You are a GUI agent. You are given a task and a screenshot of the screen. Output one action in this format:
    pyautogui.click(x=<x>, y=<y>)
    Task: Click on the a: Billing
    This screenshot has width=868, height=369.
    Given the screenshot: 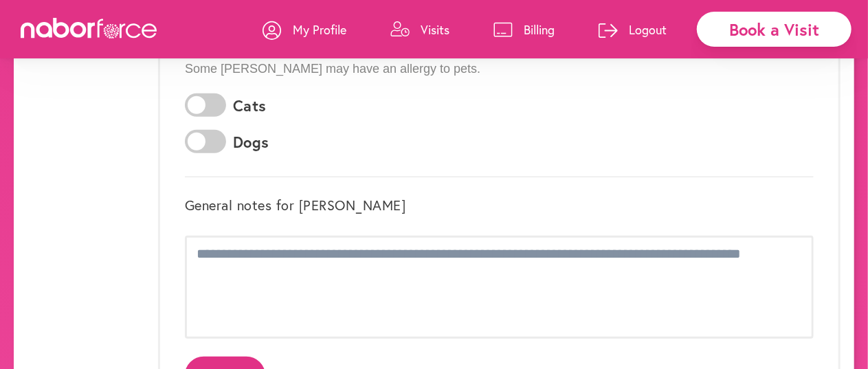 What is the action you would take?
    pyautogui.click(x=523, y=30)
    